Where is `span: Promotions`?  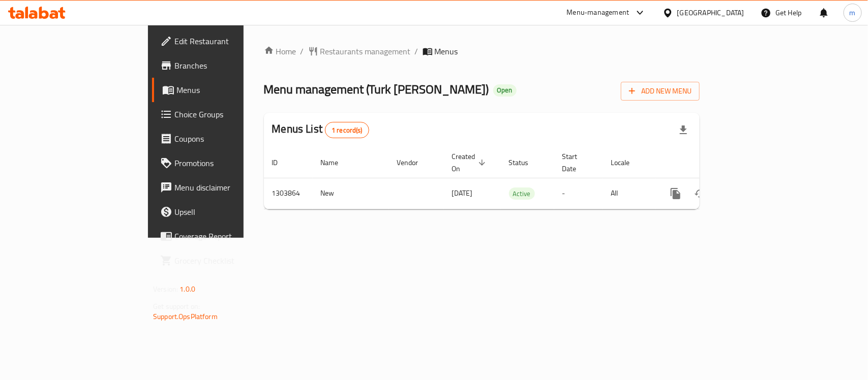
span: Promotions is located at coordinates (229, 163).